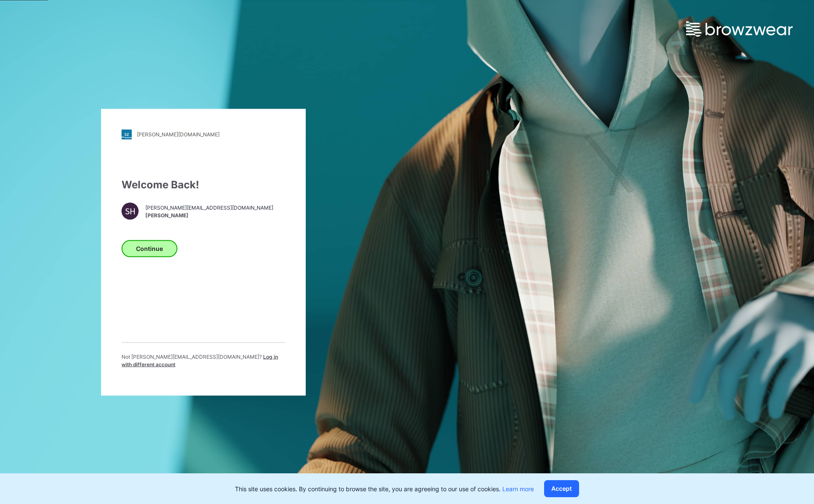 The height and width of the screenshot is (504, 814). I want to click on div: Welcome Back!, so click(203, 184).